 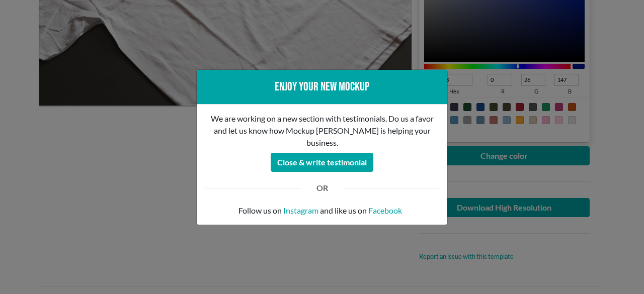 I want to click on p: We are working on a new section with testimonials. Do us a favor and let us know how Mockup [PERS..., so click(x=322, y=131).